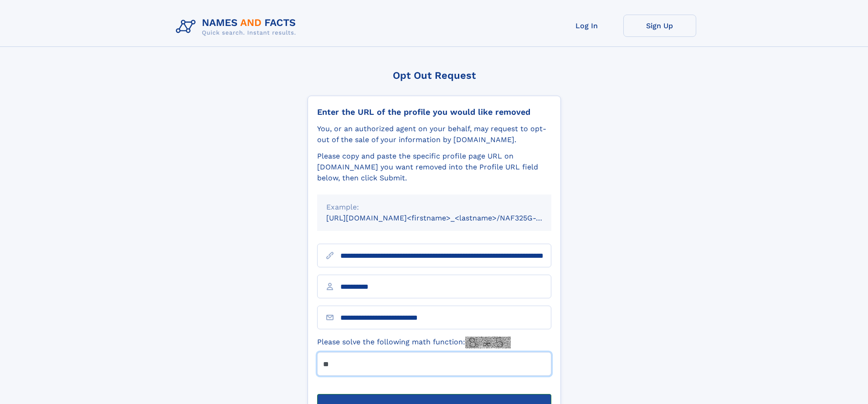 The height and width of the screenshot is (404, 868). I want to click on div: Example:, so click(434, 207).